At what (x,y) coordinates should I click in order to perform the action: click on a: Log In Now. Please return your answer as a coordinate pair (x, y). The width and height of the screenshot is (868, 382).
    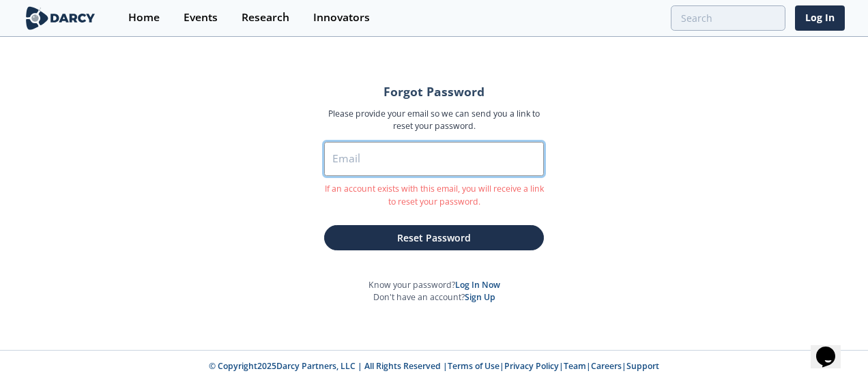
    Looking at the image, I should click on (478, 284).